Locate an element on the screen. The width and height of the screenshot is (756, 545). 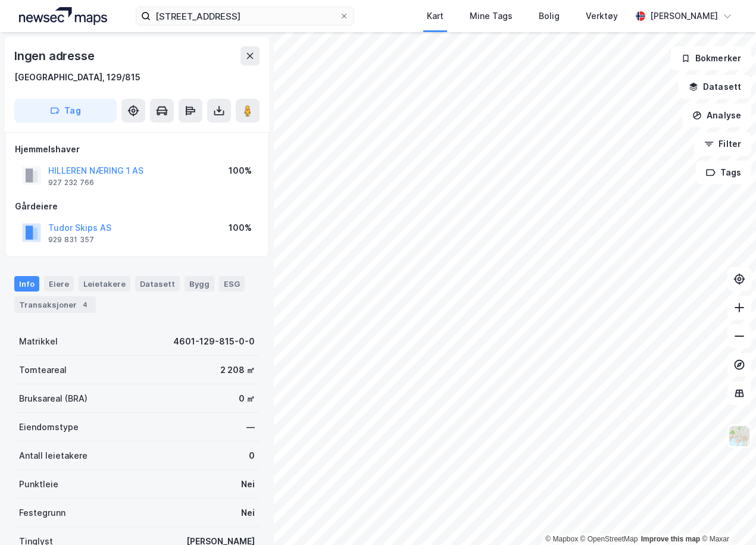
div: Eiere is located at coordinates (59, 284).